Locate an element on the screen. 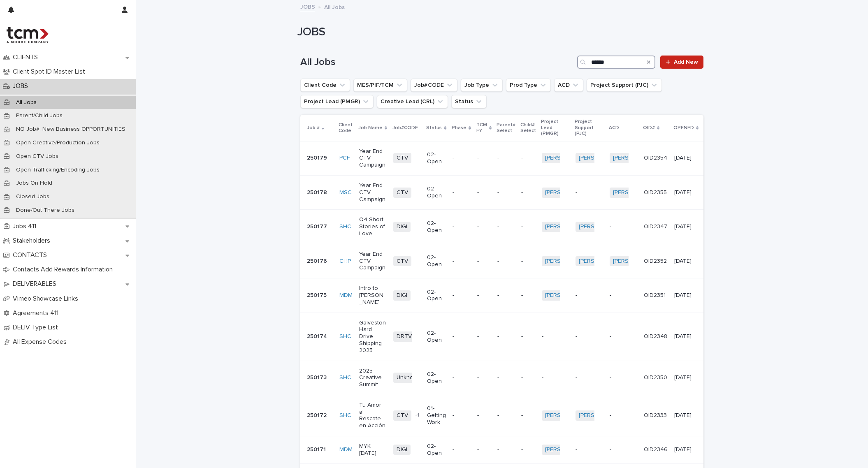 This screenshot has height=468, width=868. p: DELIV Type List is located at coordinates (37, 327).